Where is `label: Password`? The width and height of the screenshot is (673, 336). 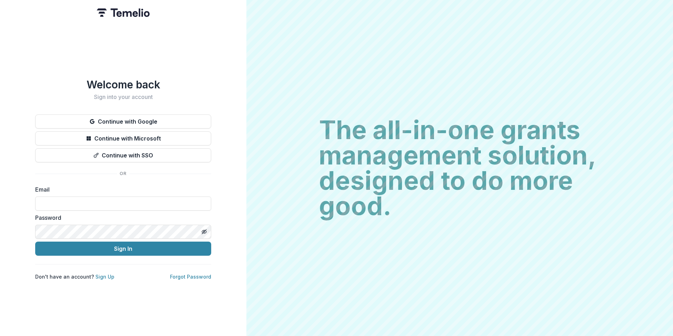
label: Password is located at coordinates (121, 218).